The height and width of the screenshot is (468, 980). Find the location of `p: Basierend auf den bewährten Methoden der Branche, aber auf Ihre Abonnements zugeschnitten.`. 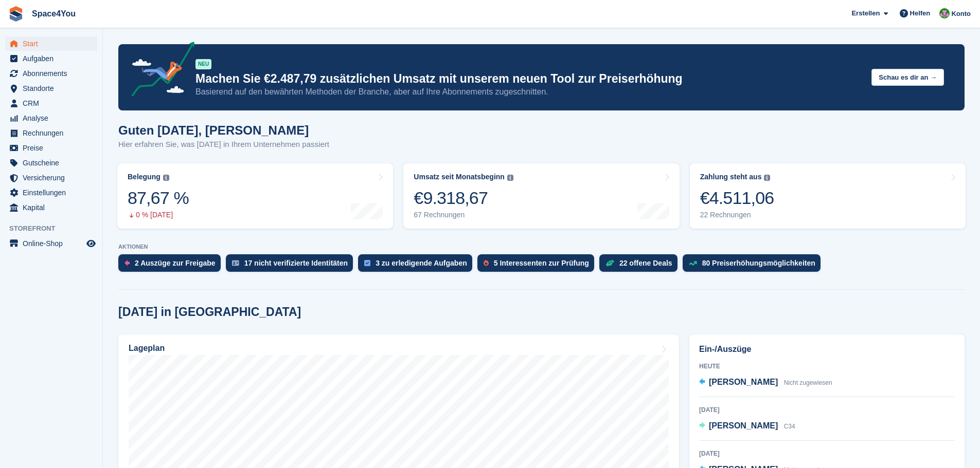

p: Basierend auf den bewährten Methoden der Branche, aber auf Ihre Abonnements zugeschnitten. is located at coordinates (529, 92).